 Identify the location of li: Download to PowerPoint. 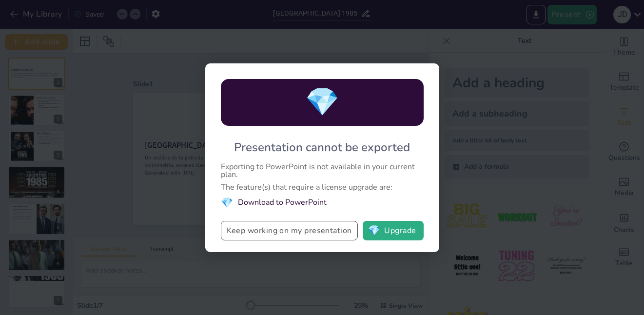
(322, 202).